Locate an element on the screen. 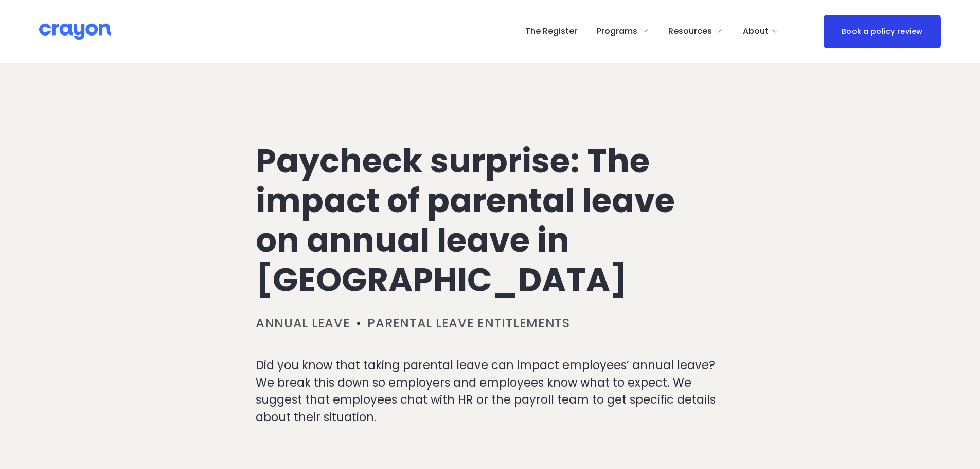 The width and height of the screenshot is (980, 469). p: Did you know that taking parental leave can impact employees’ annual leave? We break this down so... is located at coordinates (490, 391).